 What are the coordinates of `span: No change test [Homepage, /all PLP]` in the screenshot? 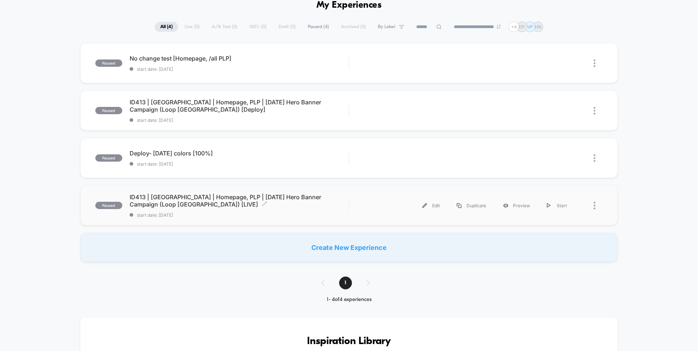 It's located at (239, 58).